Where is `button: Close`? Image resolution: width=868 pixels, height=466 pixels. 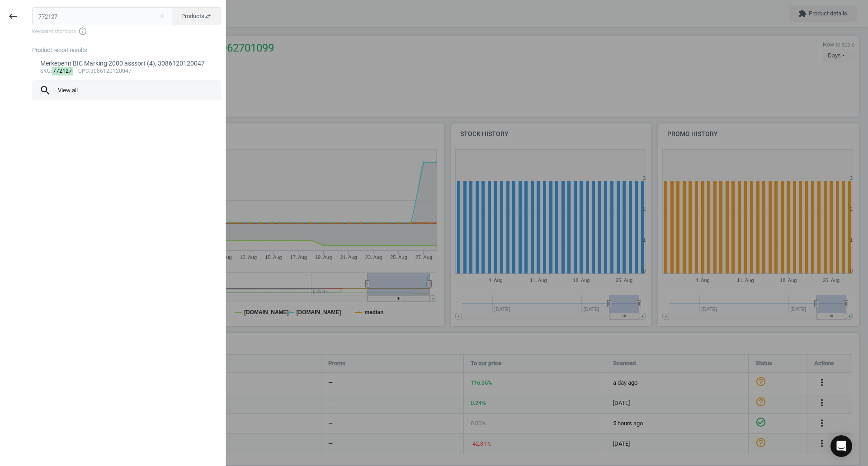
button: Close is located at coordinates (162, 16).